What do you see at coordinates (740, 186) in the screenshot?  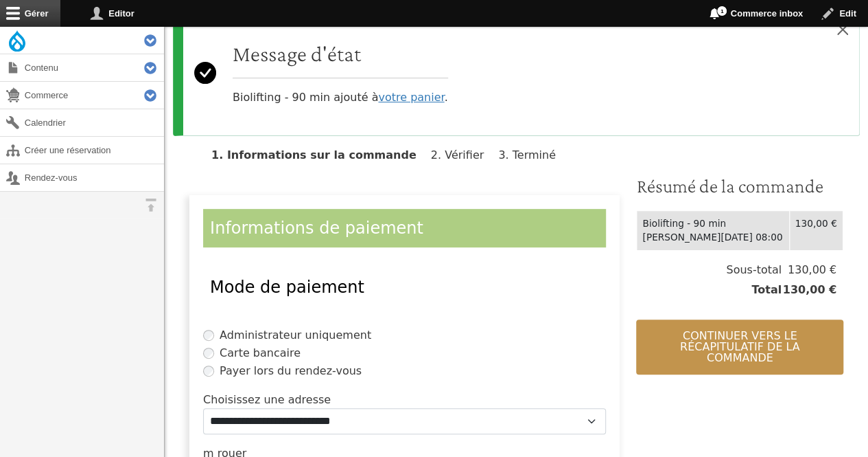 I see `h3: Résumé de la commande` at bounding box center [740, 186].